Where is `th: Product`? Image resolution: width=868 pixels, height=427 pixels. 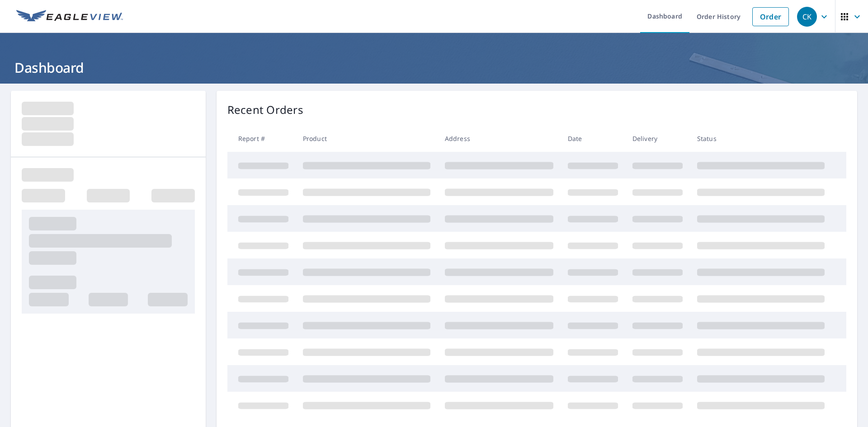
th: Product is located at coordinates (367, 139).